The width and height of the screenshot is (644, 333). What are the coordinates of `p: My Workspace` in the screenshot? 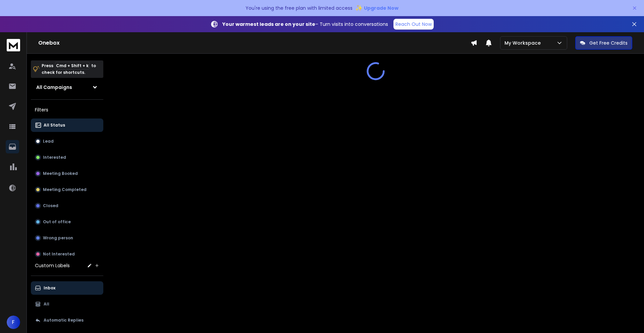 It's located at (524, 43).